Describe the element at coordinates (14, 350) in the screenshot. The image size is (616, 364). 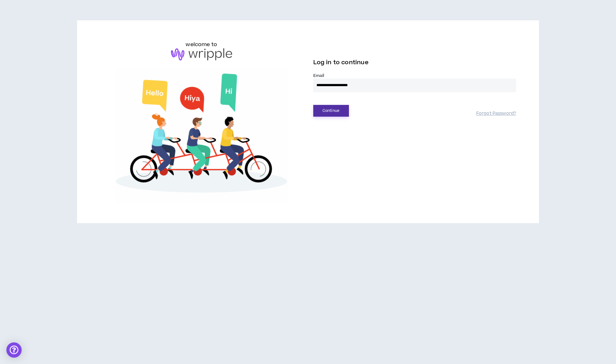
I see `div: Open Intercom Messenger` at that location.